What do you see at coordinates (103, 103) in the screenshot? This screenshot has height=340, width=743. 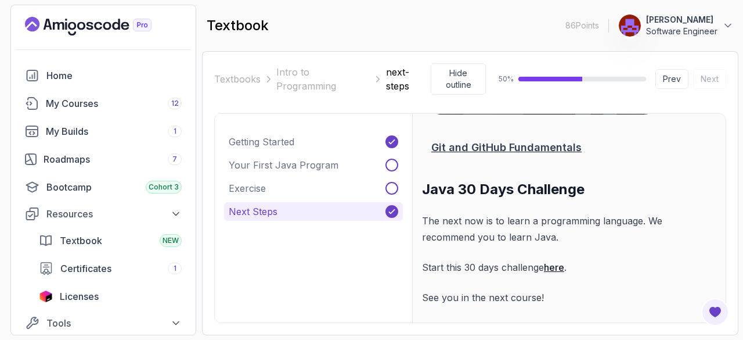 I see `a: courses` at bounding box center [103, 103].